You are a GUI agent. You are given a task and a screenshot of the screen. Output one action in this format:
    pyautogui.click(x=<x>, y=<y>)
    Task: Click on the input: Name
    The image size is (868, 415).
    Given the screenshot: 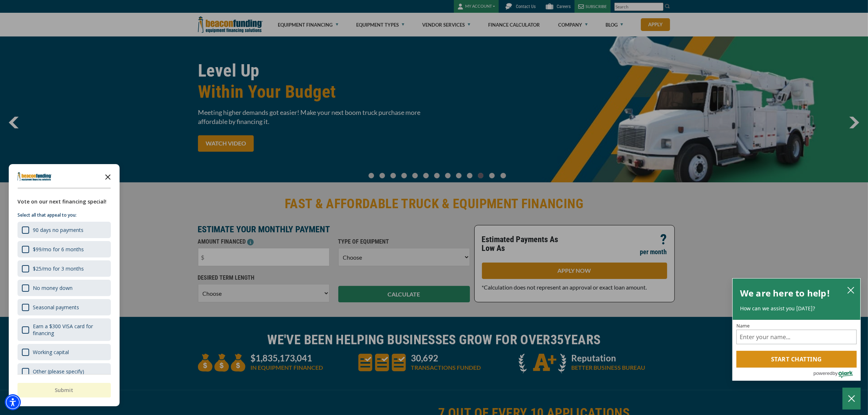 What is the action you would take?
    pyautogui.click(x=797, y=337)
    